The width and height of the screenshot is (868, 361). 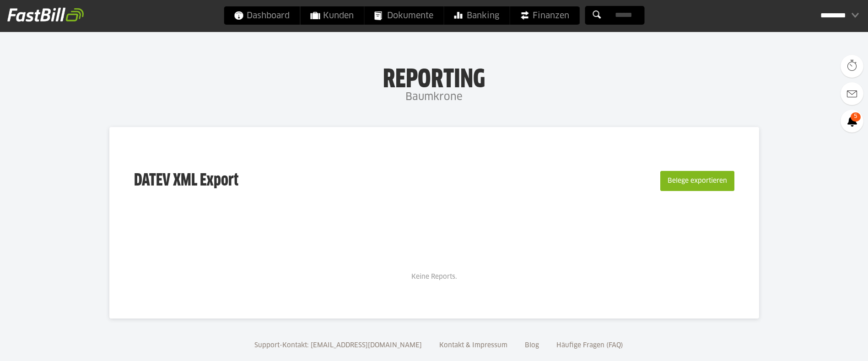 I want to click on span: Kunden, so click(x=332, y=16).